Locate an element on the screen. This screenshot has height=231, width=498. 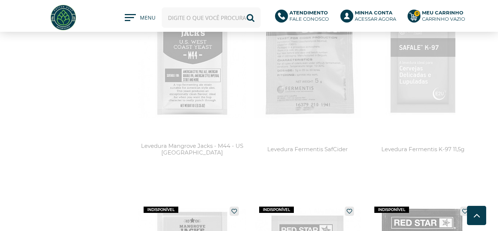
img: Hopfen Haus BrewShop is located at coordinates (63, 17).